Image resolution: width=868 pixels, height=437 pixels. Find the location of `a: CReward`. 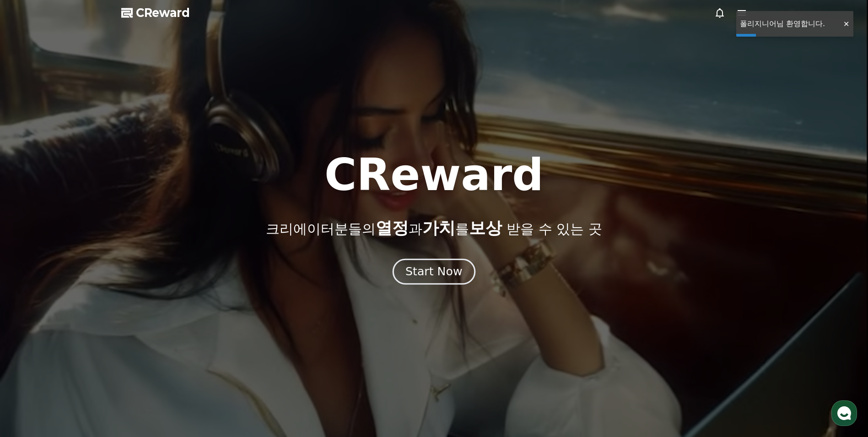

a: CReward is located at coordinates (155, 13).